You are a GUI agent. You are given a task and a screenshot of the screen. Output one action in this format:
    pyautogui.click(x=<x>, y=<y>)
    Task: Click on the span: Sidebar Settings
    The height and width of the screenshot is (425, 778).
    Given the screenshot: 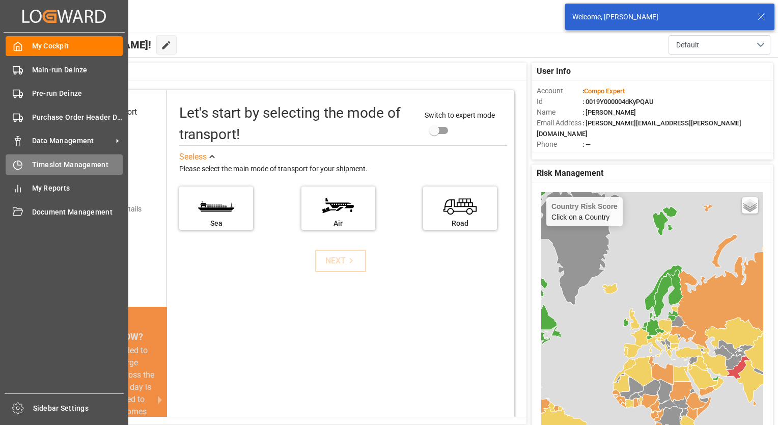 What is the action you would take?
    pyautogui.click(x=78, y=408)
    